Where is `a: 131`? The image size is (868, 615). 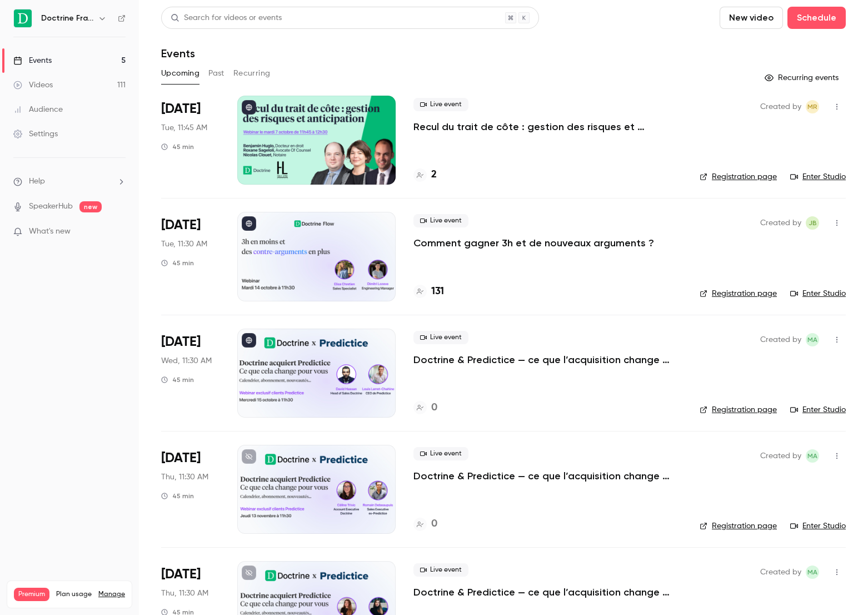
a: 131 is located at coordinates (429, 292).